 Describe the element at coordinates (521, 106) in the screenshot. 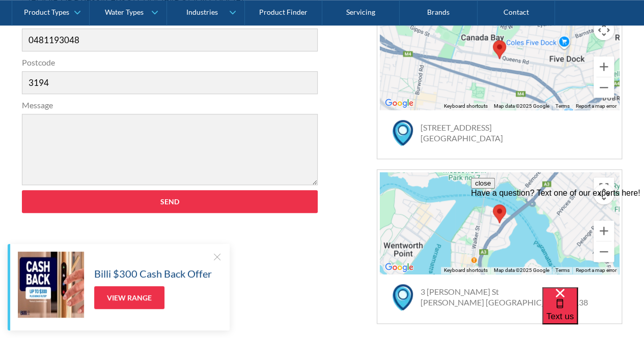

I see `span: Map data ©2025 Google` at that location.